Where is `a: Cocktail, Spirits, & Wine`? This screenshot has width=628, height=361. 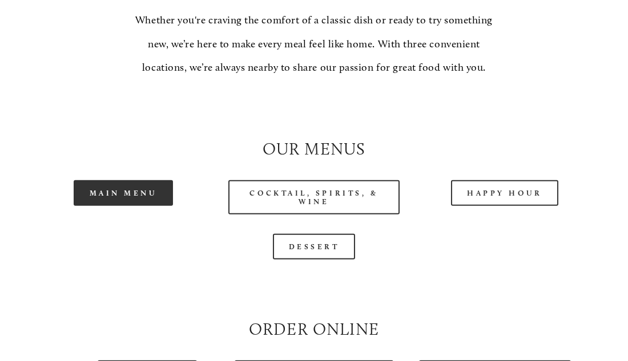 a: Cocktail, Spirits, & Wine is located at coordinates (314, 197).